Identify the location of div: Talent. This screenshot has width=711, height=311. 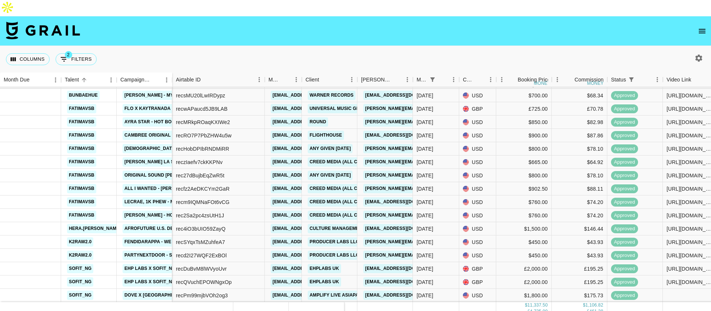
(89, 80).